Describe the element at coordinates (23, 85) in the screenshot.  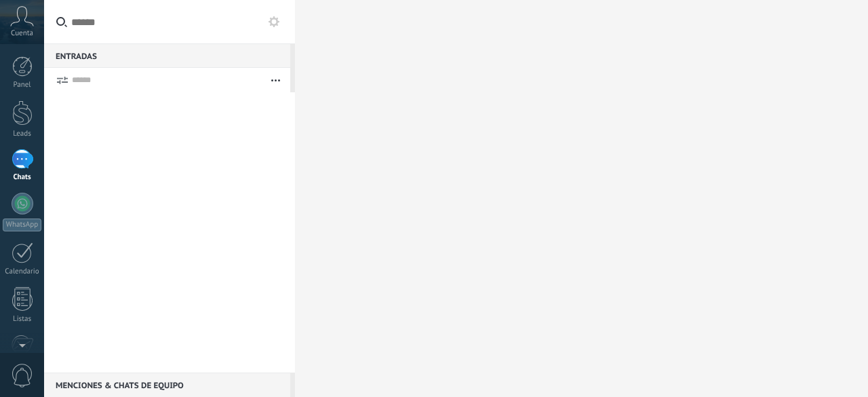
I see `div: Panel` at that location.